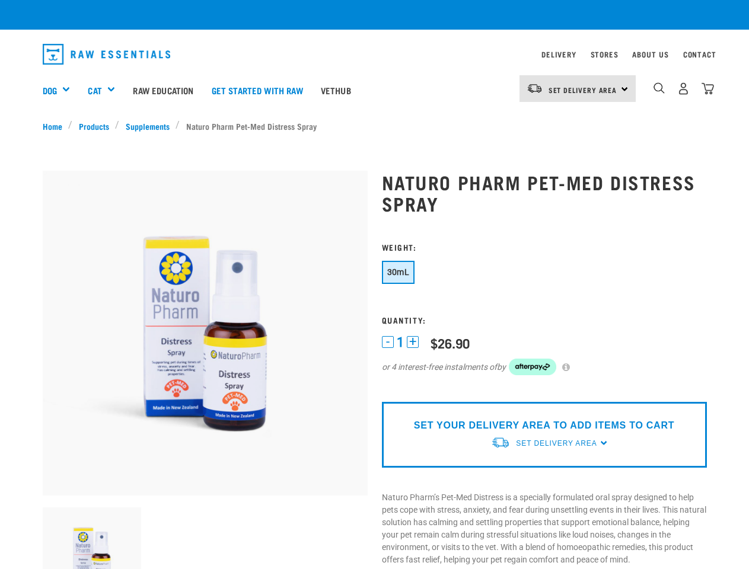  What do you see at coordinates (559, 54) in the screenshot?
I see `a: Delivery` at bounding box center [559, 54].